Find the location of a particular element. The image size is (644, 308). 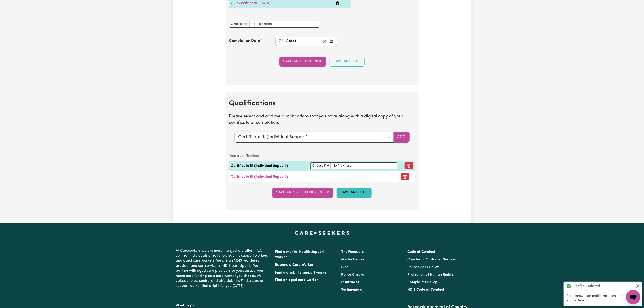

button: Save and Continue is located at coordinates (303, 62).